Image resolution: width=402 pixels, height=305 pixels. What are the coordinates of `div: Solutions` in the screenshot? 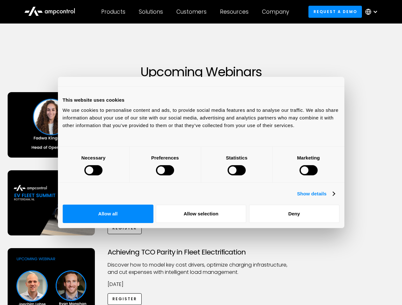 It's located at (151, 12).